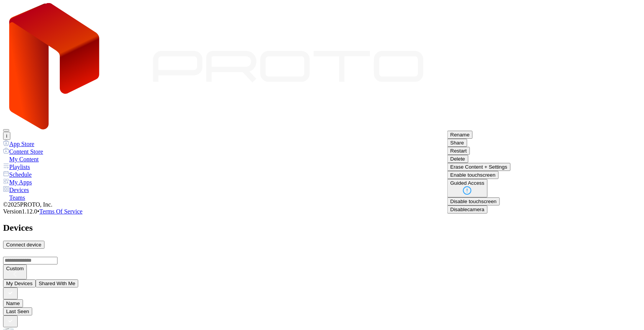 This screenshot has height=330, width=644. What do you see at coordinates (322, 151) in the screenshot?
I see `div: Content Store` at bounding box center [322, 151].